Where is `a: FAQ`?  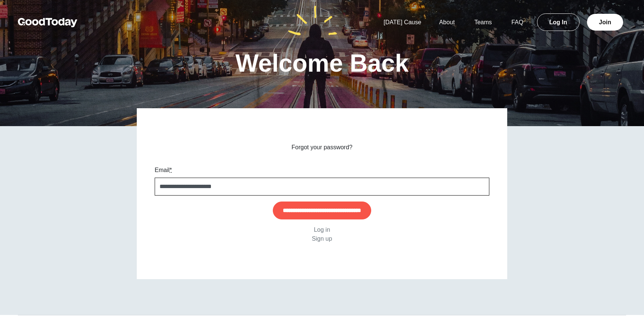 a: FAQ is located at coordinates (518, 22).